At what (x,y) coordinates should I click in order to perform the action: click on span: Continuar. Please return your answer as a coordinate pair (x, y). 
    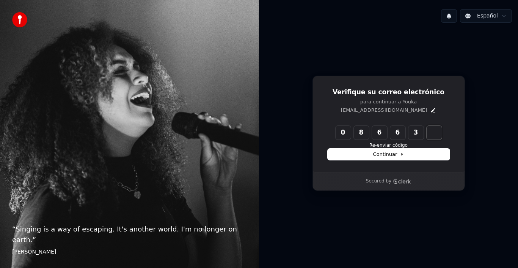
    Looking at the image, I should click on (389, 154).